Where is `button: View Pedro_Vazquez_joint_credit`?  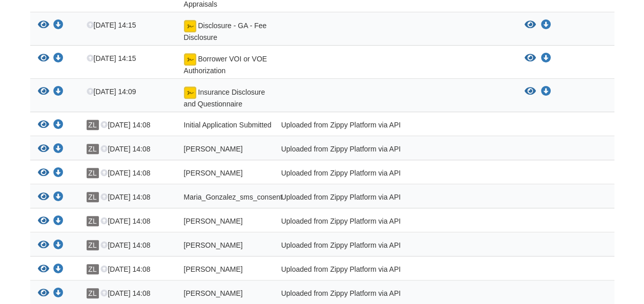
button: View Pedro_Vazquez_joint_credit is located at coordinates (44, 293).